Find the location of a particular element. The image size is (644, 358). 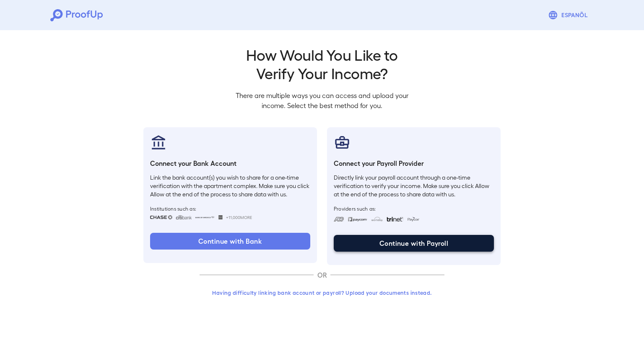

img: workday.svg is located at coordinates (377, 219).